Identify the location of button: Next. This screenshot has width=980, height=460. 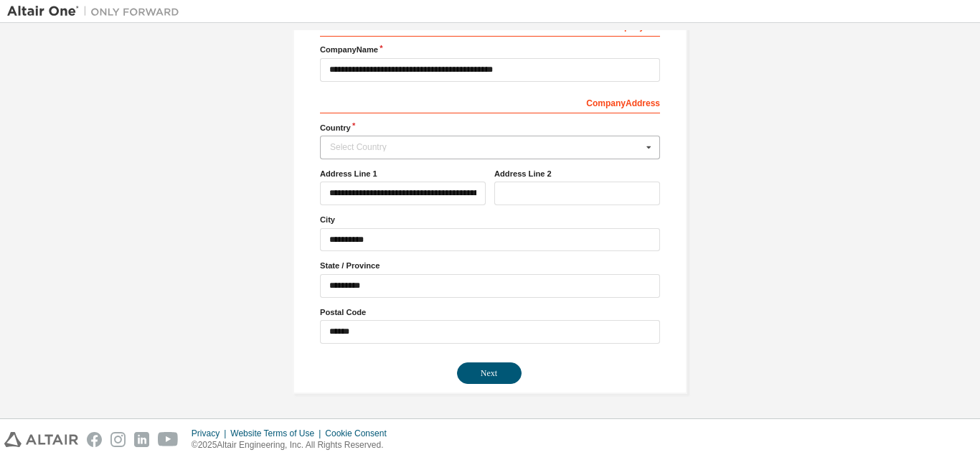
(489, 373).